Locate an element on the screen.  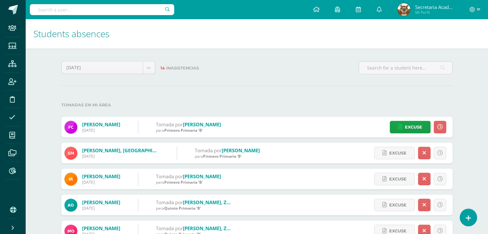
span: Mi Perfil is located at coordinates (434, 12).